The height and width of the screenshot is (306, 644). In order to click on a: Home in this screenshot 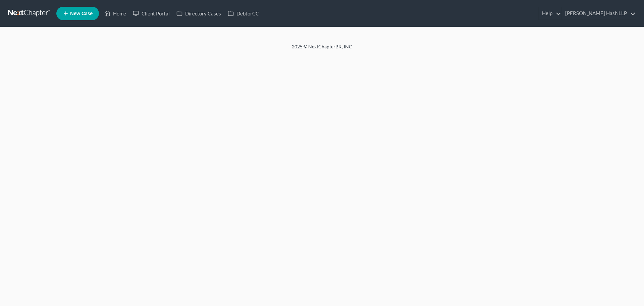, I will do `click(115, 13)`.